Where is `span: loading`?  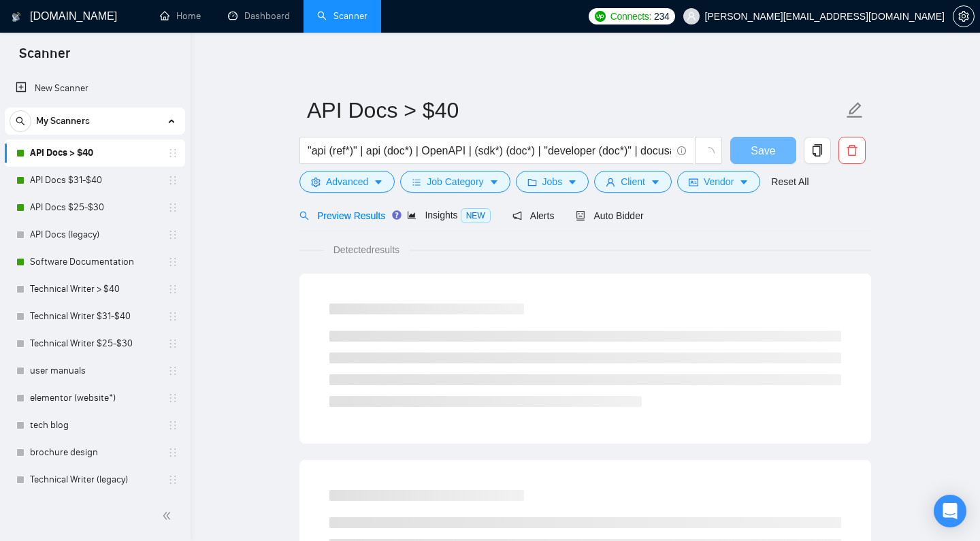 span: loading is located at coordinates (709, 153).